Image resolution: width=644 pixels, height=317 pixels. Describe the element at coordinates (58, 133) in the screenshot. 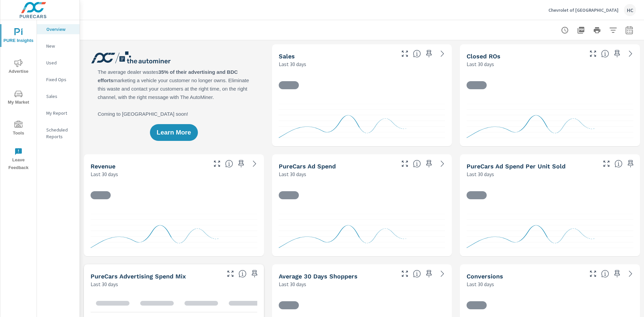

I see `div: Scheduled Reports` at that location.